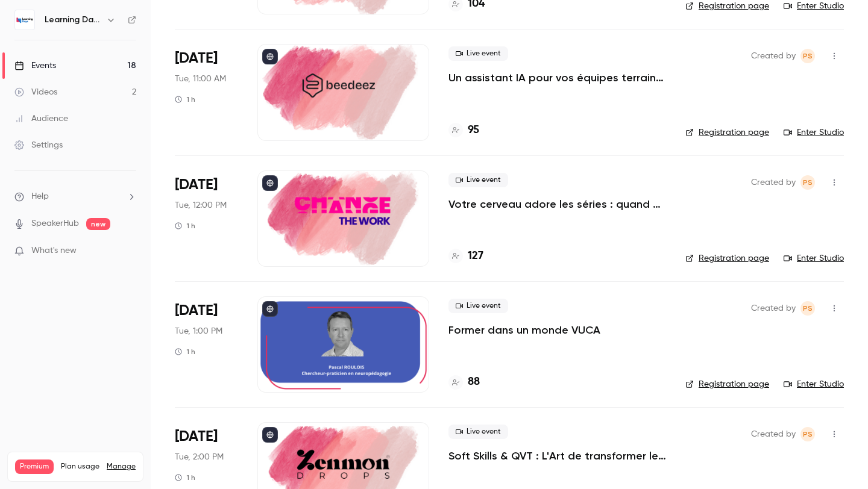 The width and height of the screenshot is (868, 489). What do you see at coordinates (473, 130) in the screenshot?
I see `h4: 95` at bounding box center [473, 130].